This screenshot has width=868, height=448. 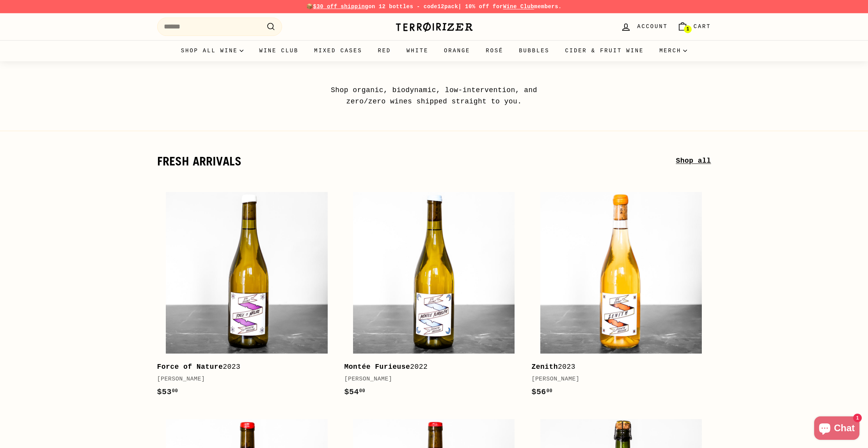 I want to click on a: Cart, so click(x=694, y=26).